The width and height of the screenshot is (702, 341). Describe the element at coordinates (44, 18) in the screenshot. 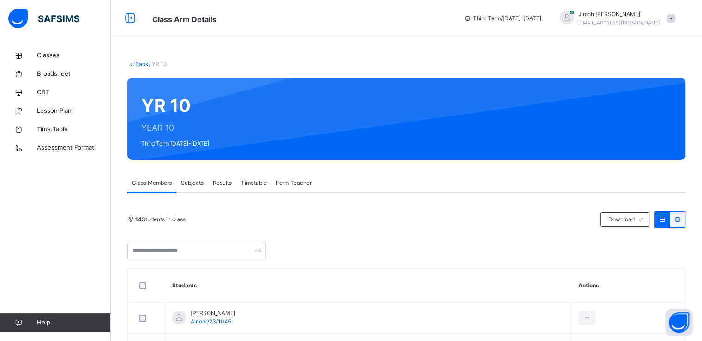

I see `img: safsims` at that location.